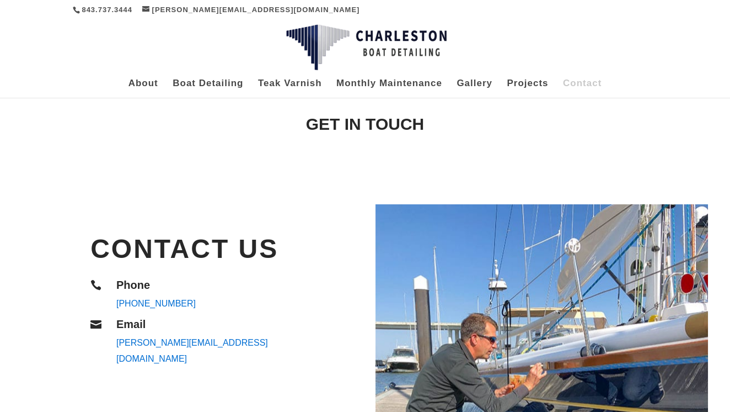  Describe the element at coordinates (107, 9) in the screenshot. I see `a: 843.737.3444` at that location.